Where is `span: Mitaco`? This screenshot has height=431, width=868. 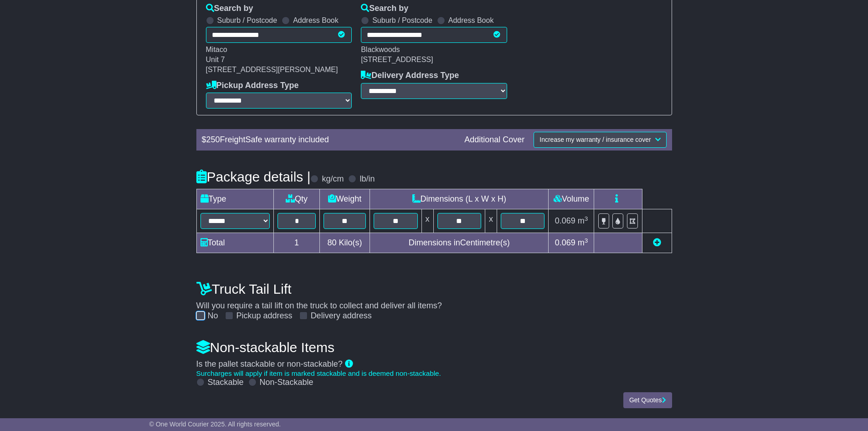 span: Mitaco is located at coordinates (216, 50).